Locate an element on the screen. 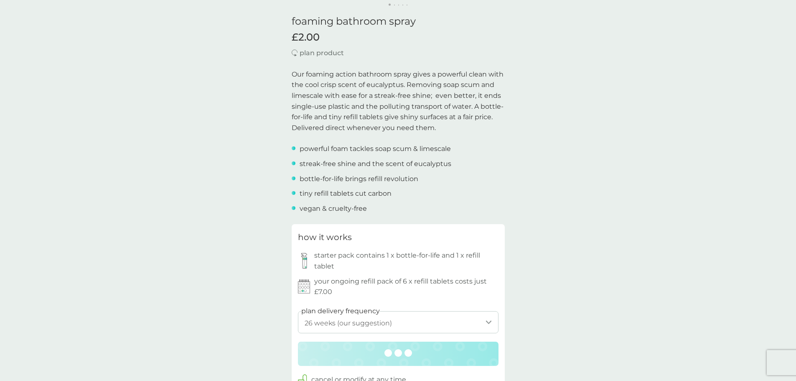 This screenshot has height=381, width=796. p: bottle-for-life brings refill revolution is located at coordinates (359, 179).